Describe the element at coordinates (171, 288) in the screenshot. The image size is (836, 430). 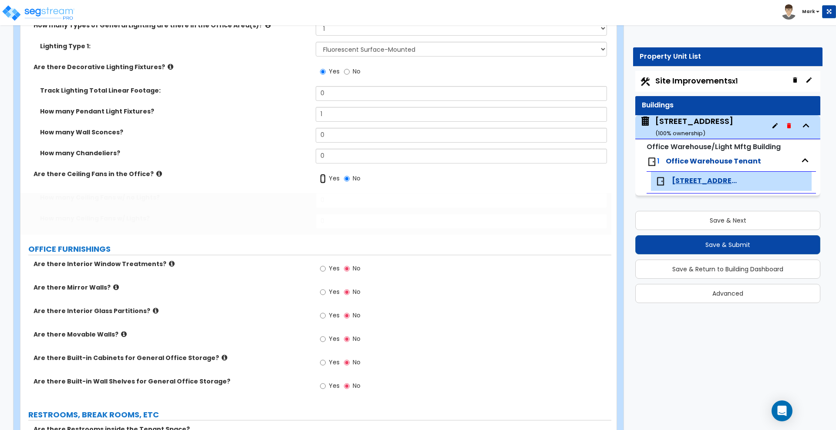
I see `label: Are there Mirror Walls?` at that location.